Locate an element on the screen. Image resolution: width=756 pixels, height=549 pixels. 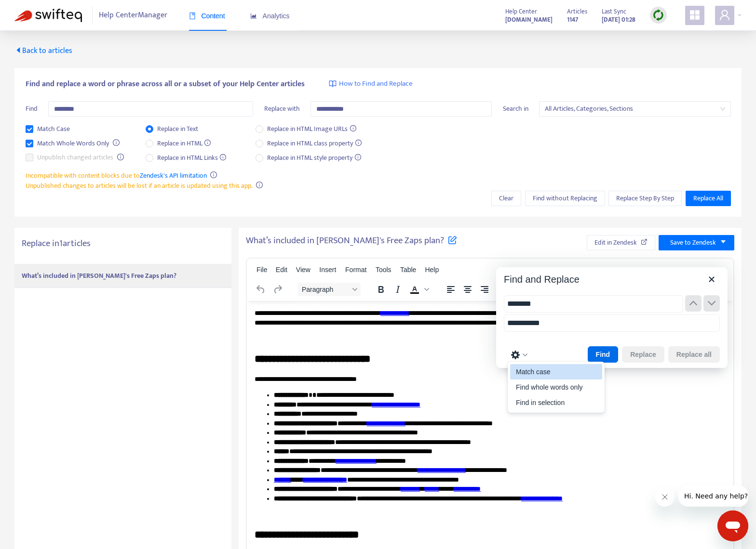
span: Back to articles is located at coordinates (43, 51).